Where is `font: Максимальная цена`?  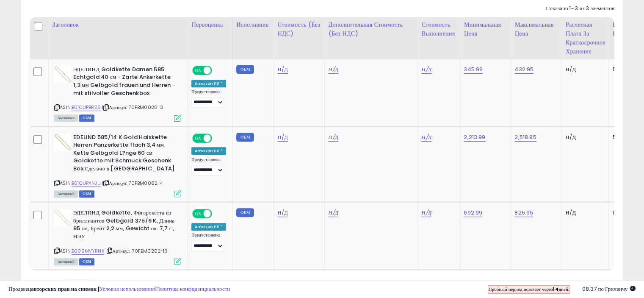 font: Максимальная цена is located at coordinates (534, 29).